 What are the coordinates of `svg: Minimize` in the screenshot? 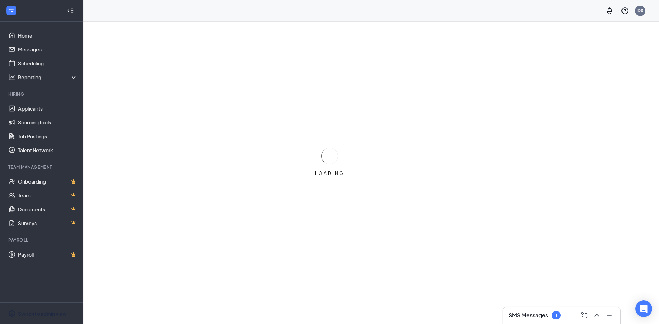 It's located at (609, 315).